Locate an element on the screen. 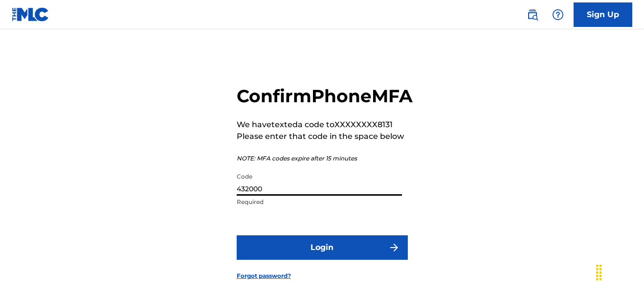 The height and width of the screenshot is (295, 644). img: MLC Logo is located at coordinates (30, 14).